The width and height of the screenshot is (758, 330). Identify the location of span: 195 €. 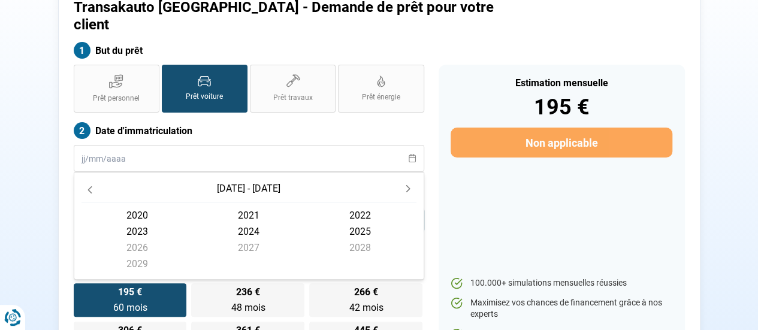
(130, 293).